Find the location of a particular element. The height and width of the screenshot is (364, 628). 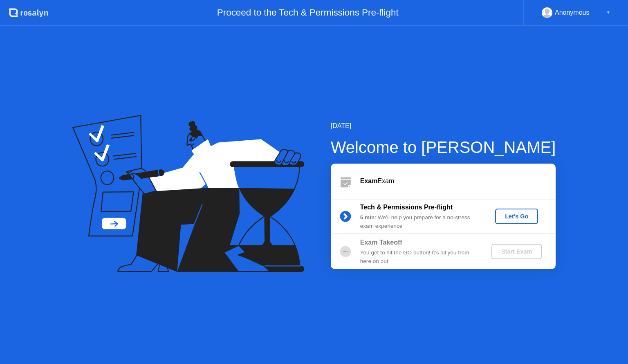

b: Exam Takeoff is located at coordinates (380, 242).